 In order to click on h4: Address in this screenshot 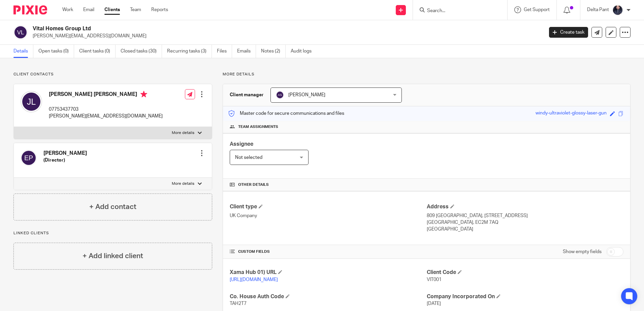, I will do `click(525, 207)`.